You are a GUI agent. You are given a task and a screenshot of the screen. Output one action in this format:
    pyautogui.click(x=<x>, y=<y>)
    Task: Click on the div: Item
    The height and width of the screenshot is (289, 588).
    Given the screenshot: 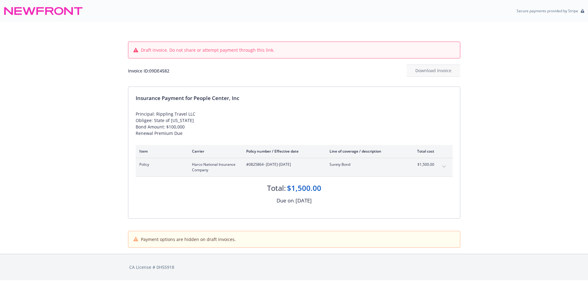 What is the action you would take?
    pyautogui.click(x=161, y=151)
    